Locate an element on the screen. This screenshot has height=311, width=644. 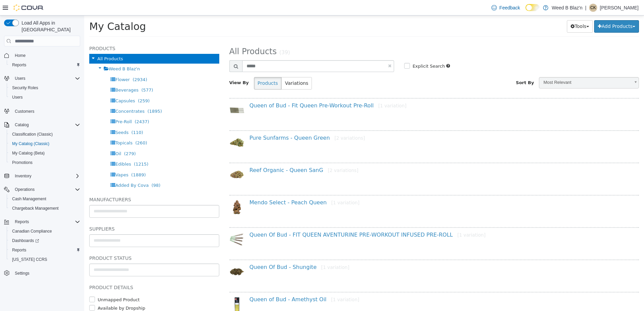
span: (110) is located at coordinates (53, 117).